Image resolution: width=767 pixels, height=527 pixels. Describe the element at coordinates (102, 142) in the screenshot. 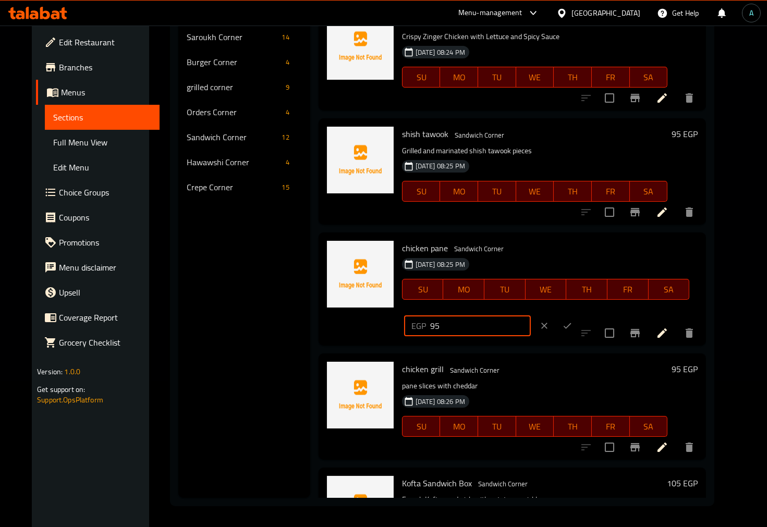

I see `a: Full Menu View` at that location.